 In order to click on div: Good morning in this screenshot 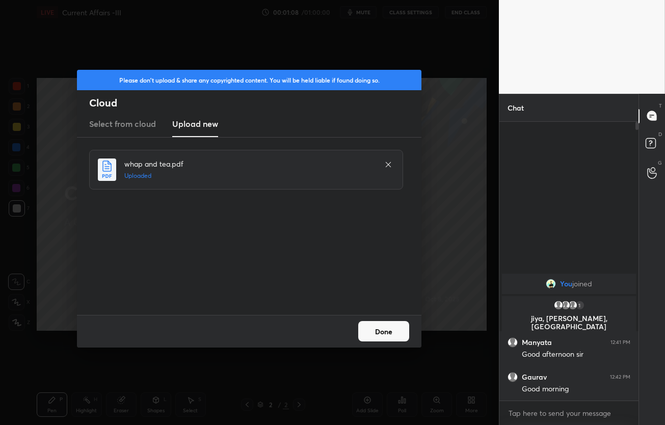, I will do `click(576, 390)`.